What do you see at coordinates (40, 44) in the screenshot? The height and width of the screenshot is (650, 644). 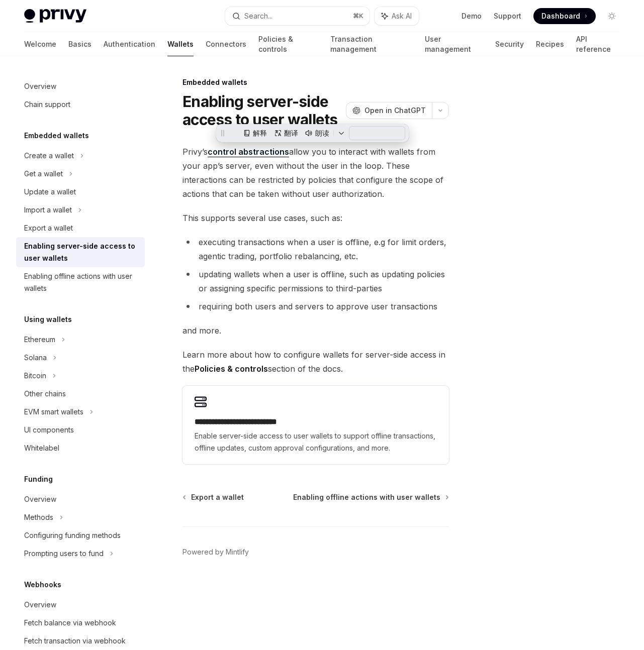 I see `a: Welcome` at bounding box center [40, 44].